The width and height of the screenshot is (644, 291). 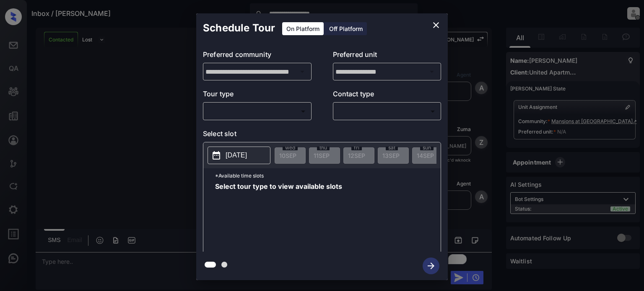 What do you see at coordinates (278, 216) in the screenshot?
I see `span: Select tour type to view available slots` at bounding box center [278, 216].